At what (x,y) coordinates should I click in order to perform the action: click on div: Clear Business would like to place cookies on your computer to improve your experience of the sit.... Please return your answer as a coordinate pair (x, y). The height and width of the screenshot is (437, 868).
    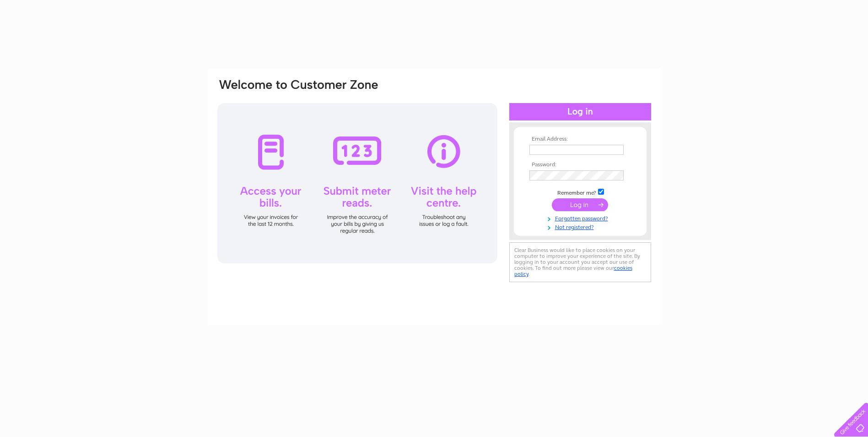
    Looking at the image, I should click on (581, 262).